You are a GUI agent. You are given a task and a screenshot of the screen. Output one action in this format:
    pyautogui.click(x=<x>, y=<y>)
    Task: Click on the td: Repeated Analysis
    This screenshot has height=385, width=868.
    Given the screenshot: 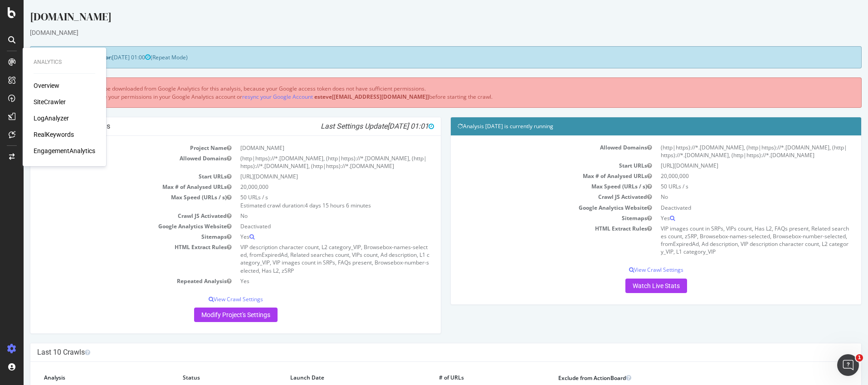 What is the action you would take?
    pyautogui.click(x=113, y=281)
    